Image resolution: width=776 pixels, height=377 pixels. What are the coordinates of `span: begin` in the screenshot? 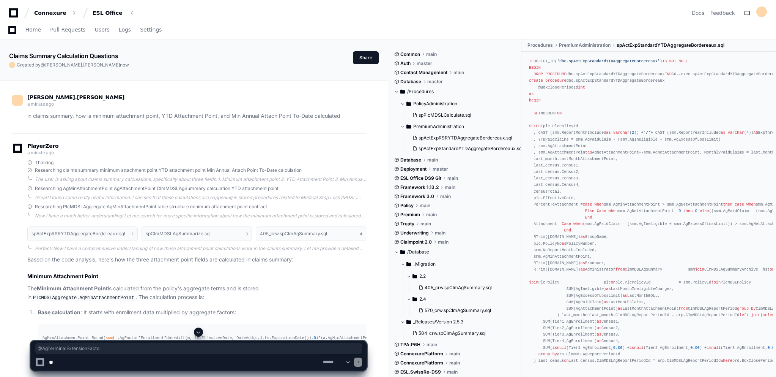 It's located at (535, 100).